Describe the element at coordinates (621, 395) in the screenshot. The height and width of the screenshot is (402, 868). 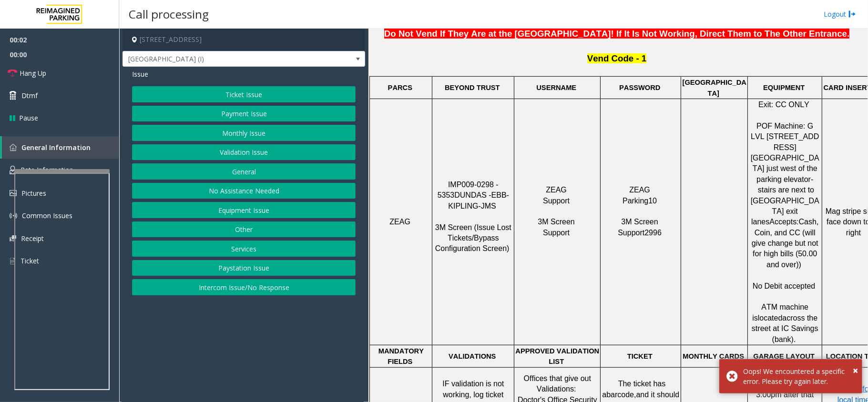
I see `span: barcode,` at that location.